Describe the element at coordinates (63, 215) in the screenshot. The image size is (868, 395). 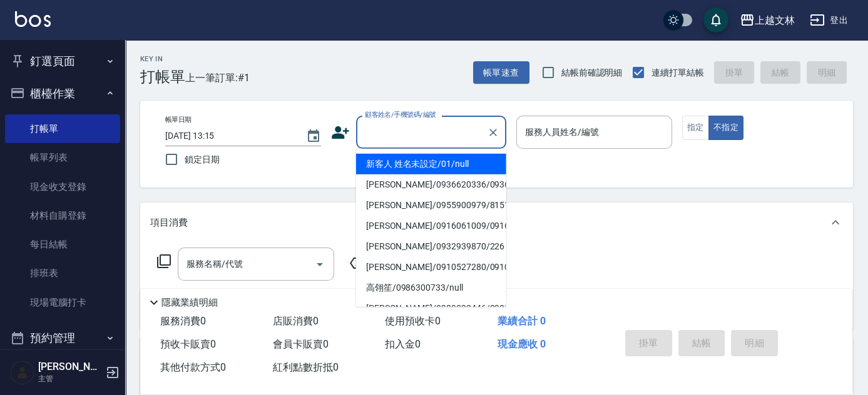
I see `a: 材料自購登錄` at that location.